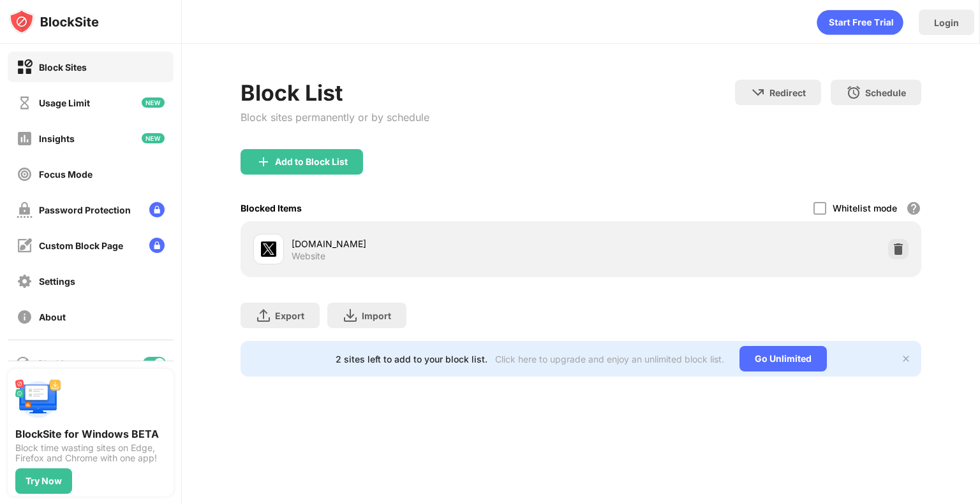 This screenshot has height=504, width=980. Describe the element at coordinates (864, 208) in the screenshot. I see `div: Whitelist mode` at that location.